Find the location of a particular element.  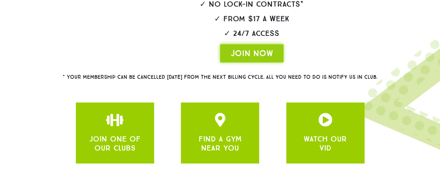

a: FIND A GYM NEAR YOU is located at coordinates (220, 143).